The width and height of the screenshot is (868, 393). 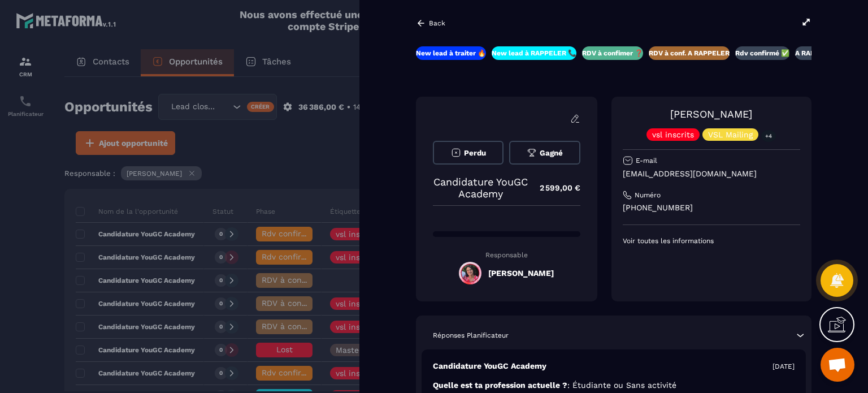 What do you see at coordinates (612, 54) in the screenshot?
I see `p: RDV à confimer ❓` at bounding box center [612, 54].